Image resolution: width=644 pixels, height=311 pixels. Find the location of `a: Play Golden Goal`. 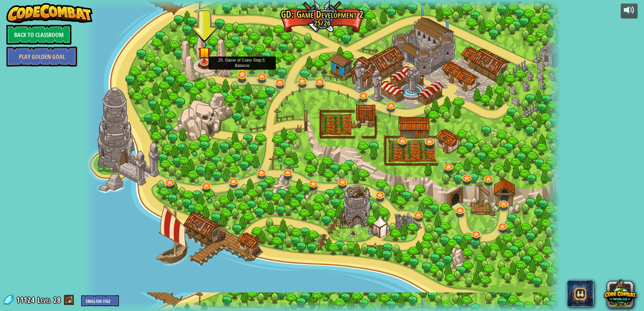

a: Play Golden Goal is located at coordinates (42, 57).